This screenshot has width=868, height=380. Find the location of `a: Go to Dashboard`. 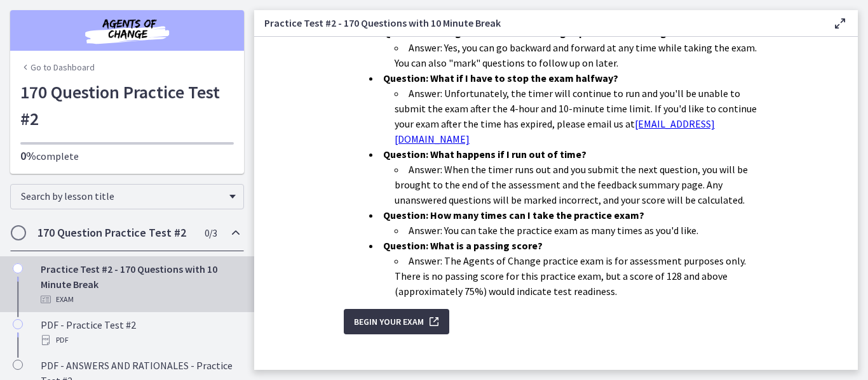

a: Go to Dashboard is located at coordinates (57, 68).